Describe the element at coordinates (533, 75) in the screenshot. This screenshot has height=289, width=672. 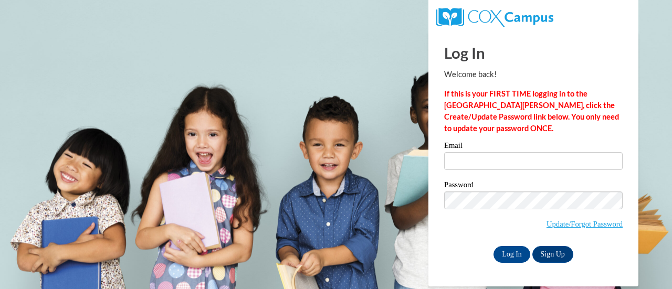
I see `p: Welcome back!` at that location.